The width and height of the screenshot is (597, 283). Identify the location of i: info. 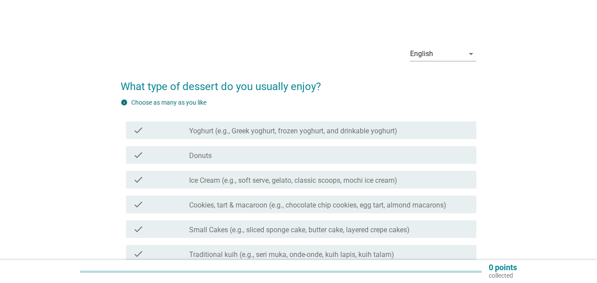
(124, 103).